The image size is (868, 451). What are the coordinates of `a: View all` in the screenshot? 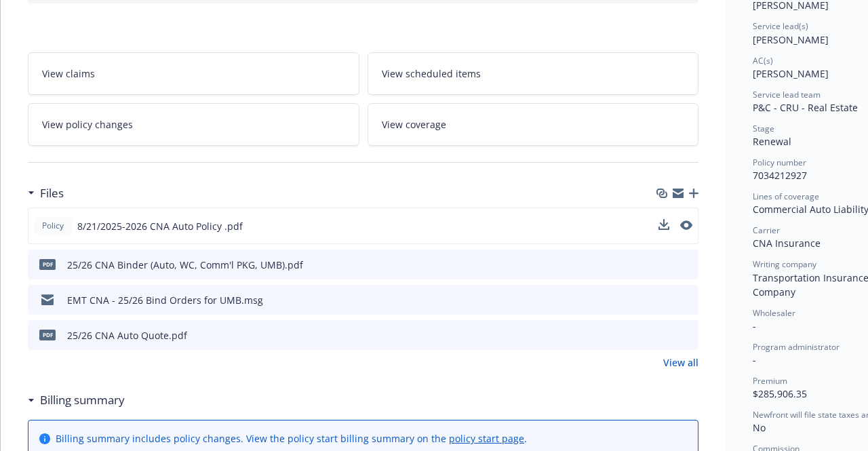 It's located at (681, 362).